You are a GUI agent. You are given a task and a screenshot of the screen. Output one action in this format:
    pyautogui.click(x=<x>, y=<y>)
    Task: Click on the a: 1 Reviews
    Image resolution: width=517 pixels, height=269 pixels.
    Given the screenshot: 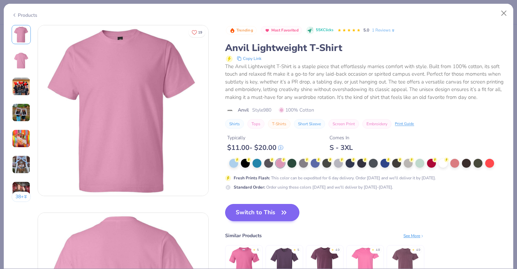 What is the action you would take?
    pyautogui.click(x=383, y=30)
    